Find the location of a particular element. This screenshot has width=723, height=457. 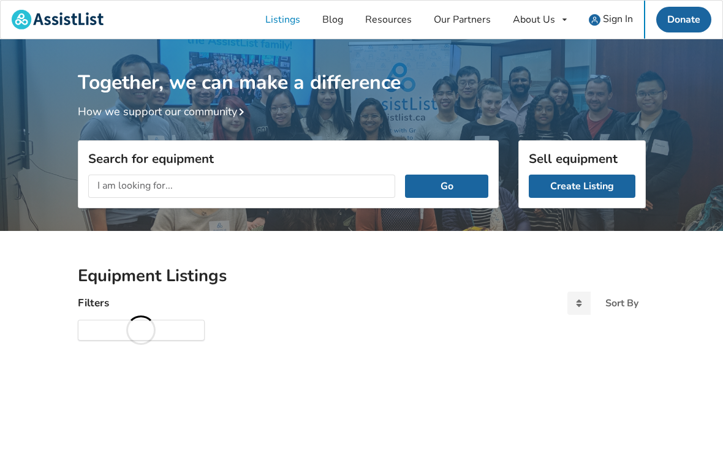

h4: Filters is located at coordinates (93, 303).